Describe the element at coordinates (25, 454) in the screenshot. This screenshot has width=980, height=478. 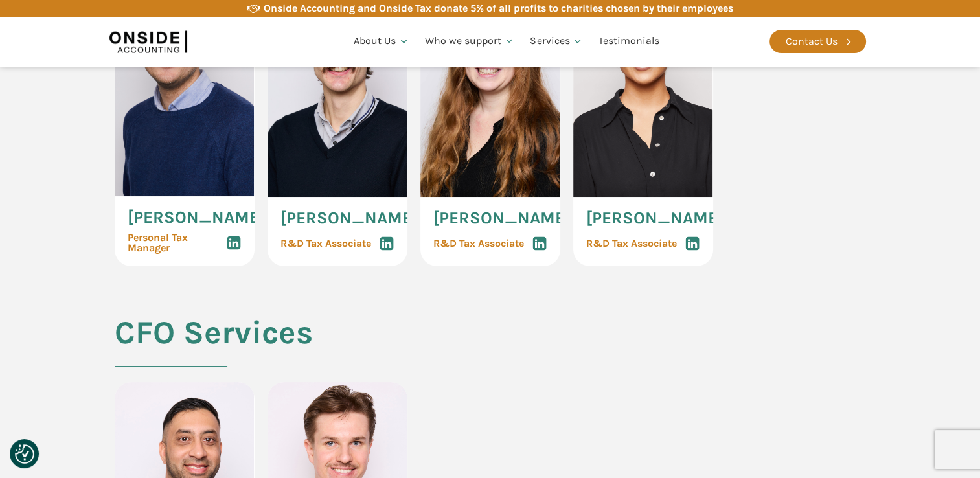
I see `img: Revisit consent button` at that location.